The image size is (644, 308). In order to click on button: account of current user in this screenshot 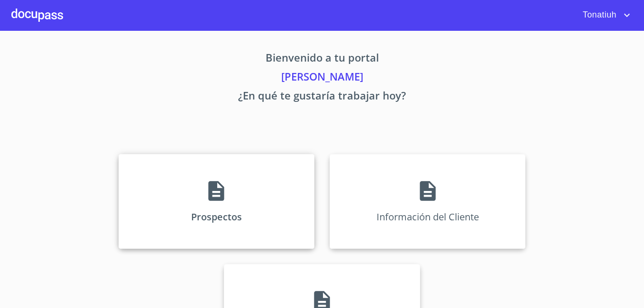, I will do `click(604, 15)`.